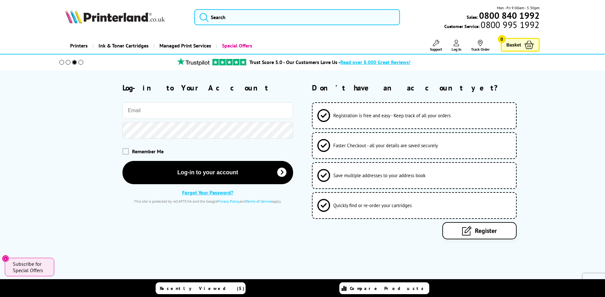 This screenshot has height=297, width=605. Describe the element at coordinates (228, 201) in the screenshot. I see `a: Privacy Policy` at that location.